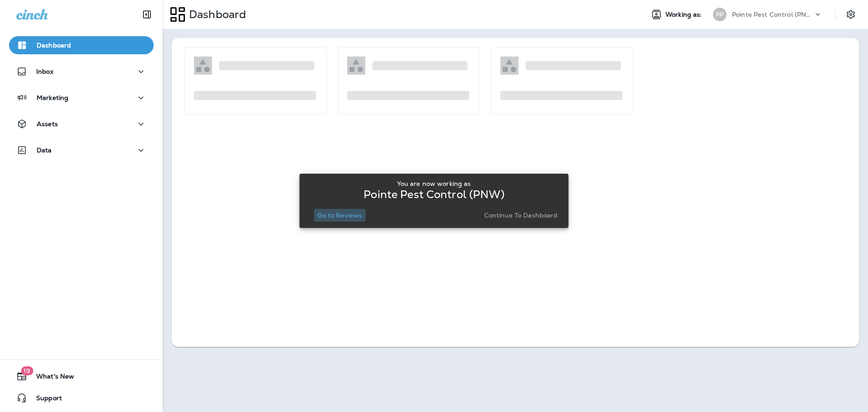 The height and width of the screenshot is (412, 868). Describe the element at coordinates (521, 215) in the screenshot. I see `button: Continue to Dashboard` at that location.